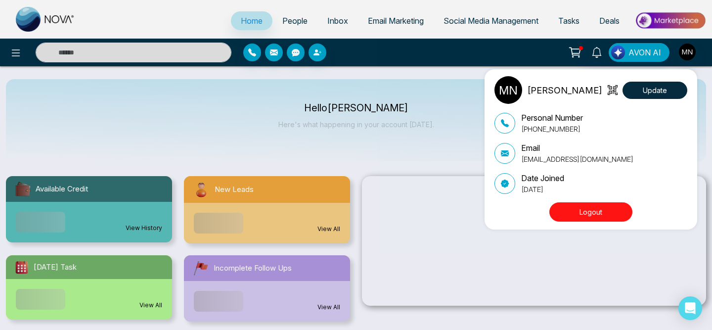 The image size is (712, 330). I want to click on div: Open Intercom Messenger, so click(690, 308).